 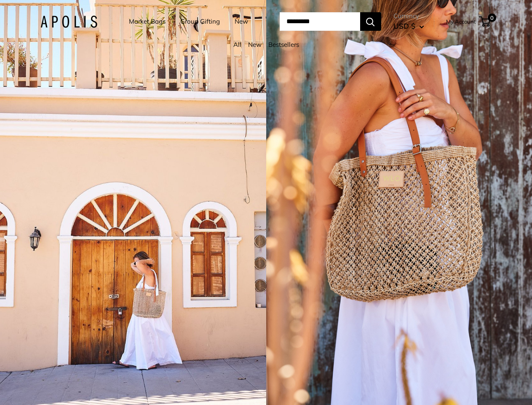 What do you see at coordinates (284, 44) in the screenshot?
I see `a: Bestsellers` at bounding box center [284, 44].